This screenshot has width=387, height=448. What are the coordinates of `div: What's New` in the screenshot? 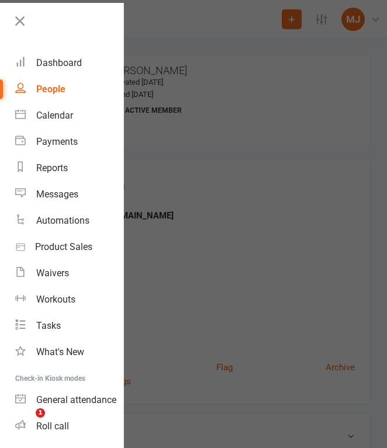 It's located at (60, 352).